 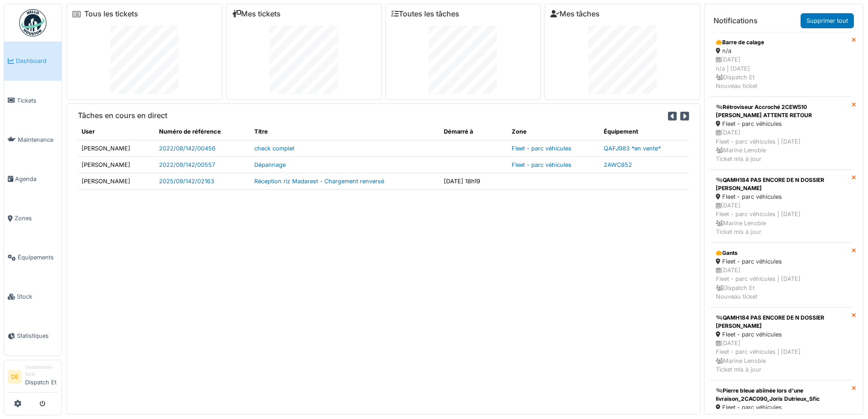 I want to click on span: Agenda, so click(x=37, y=179).